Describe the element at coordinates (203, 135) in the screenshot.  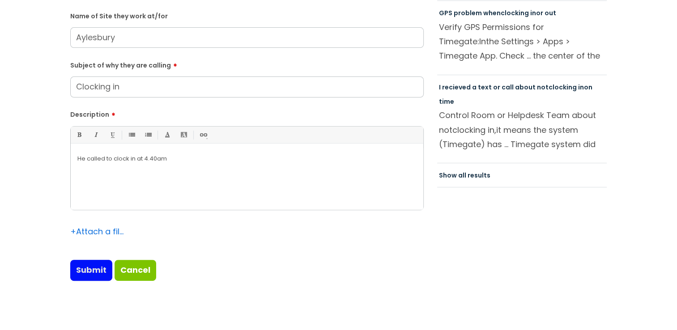
I see `a: Link` at that location.